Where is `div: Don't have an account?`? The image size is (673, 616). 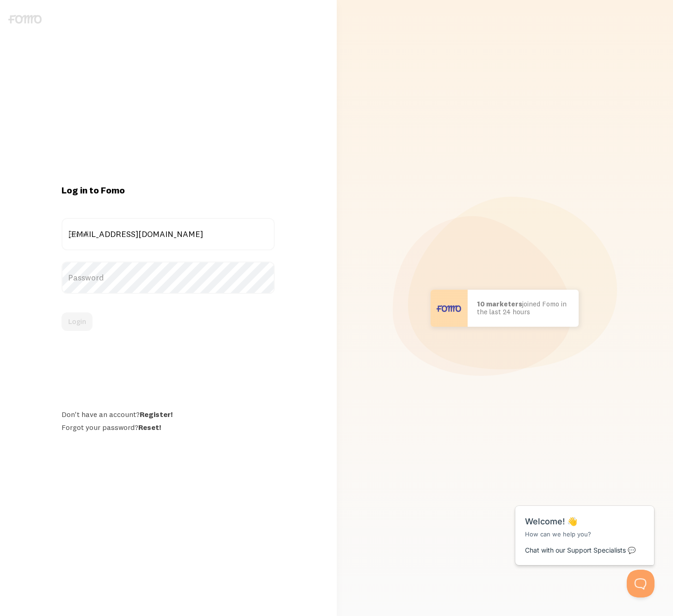
div: Don't have an account? is located at coordinates (168, 414).